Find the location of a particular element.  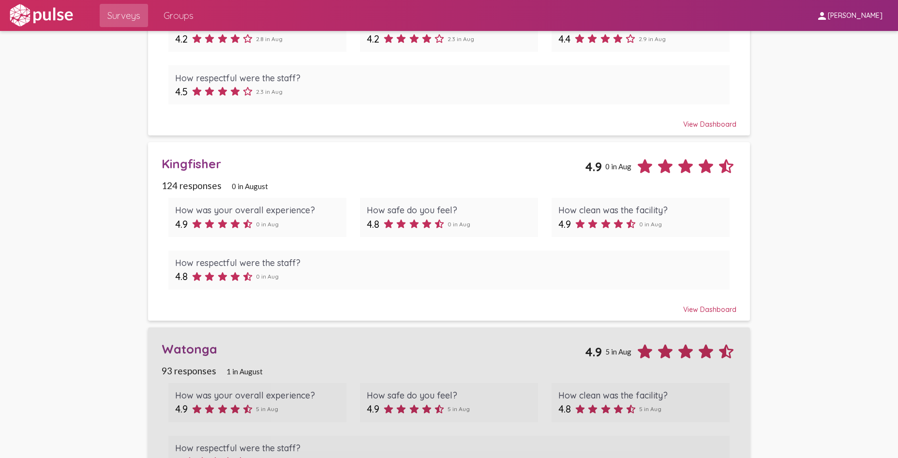

mat-icon: person is located at coordinates (822, 16).